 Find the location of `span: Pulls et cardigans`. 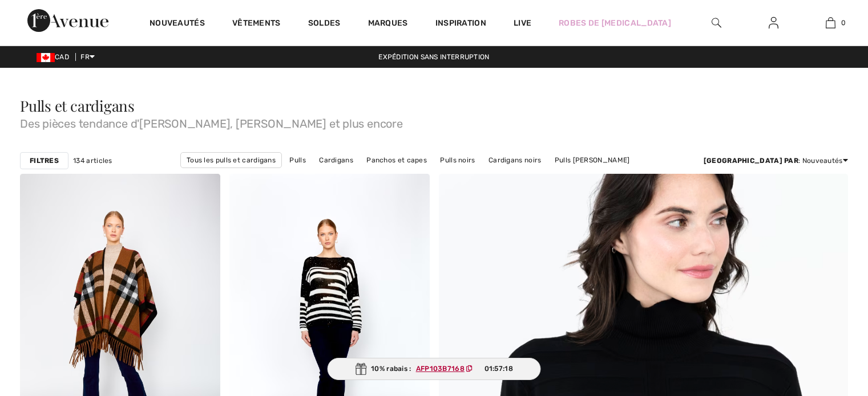

span: Pulls et cardigans is located at coordinates (77, 105).